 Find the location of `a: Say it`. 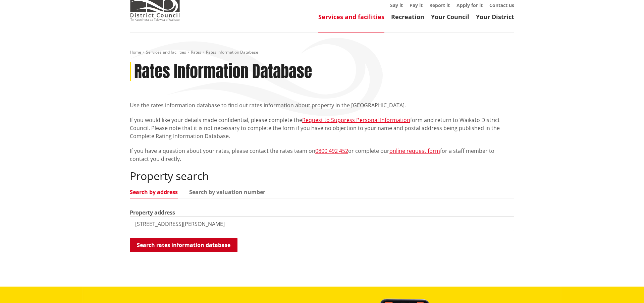

a: Say it is located at coordinates (396, 5).